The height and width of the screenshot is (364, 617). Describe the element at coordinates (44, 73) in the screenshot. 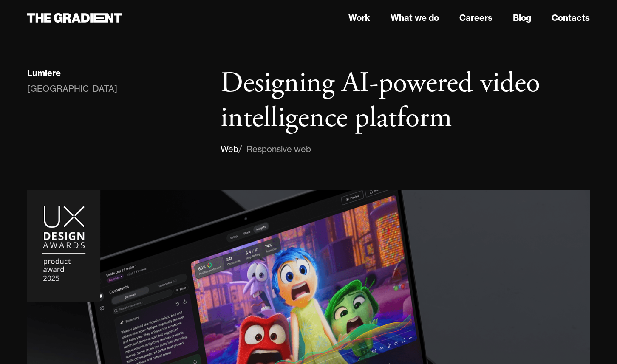

I see `div: Lumiere` at that location.